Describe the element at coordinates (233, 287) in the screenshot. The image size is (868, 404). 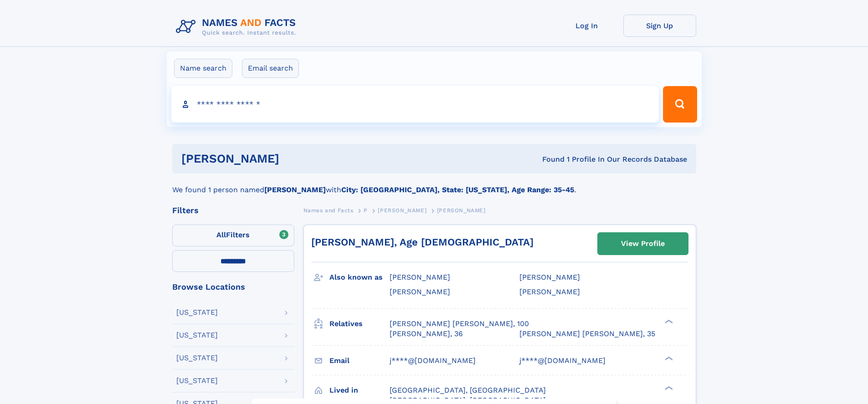
I see `div: Browse Locations` at that location.